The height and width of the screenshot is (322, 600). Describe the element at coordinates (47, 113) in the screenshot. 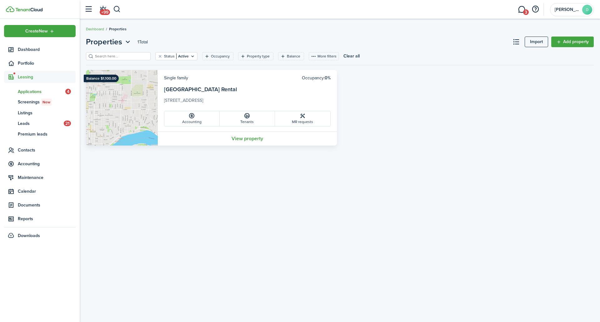

I see `span: Listings` at that location.